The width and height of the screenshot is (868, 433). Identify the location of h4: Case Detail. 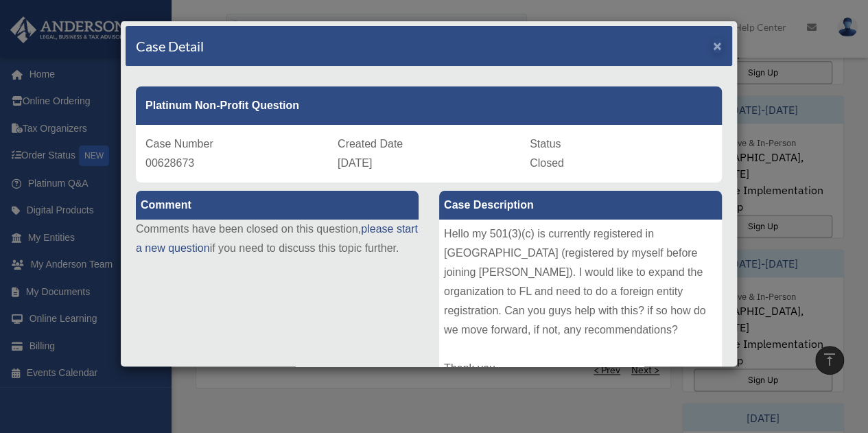
(170, 46).